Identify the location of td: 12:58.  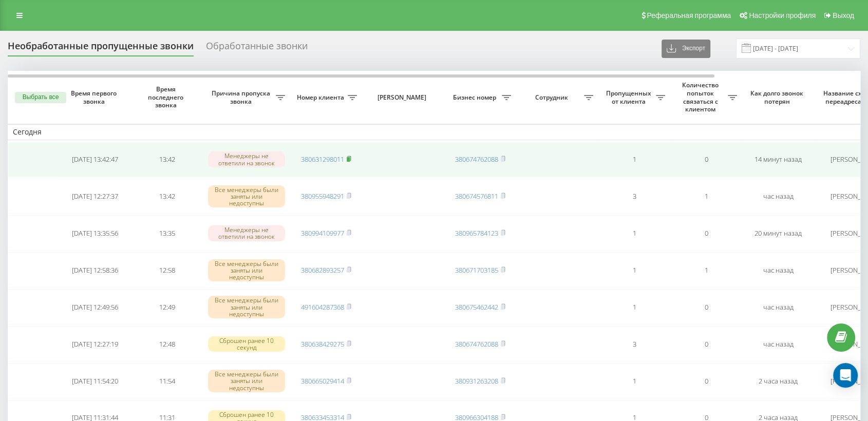
(167, 270).